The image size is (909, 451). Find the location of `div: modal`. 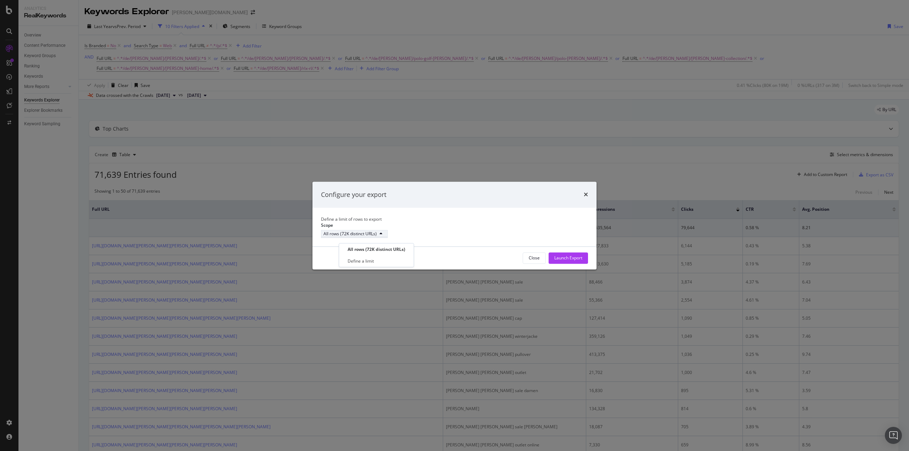

div: modal is located at coordinates (455, 226).